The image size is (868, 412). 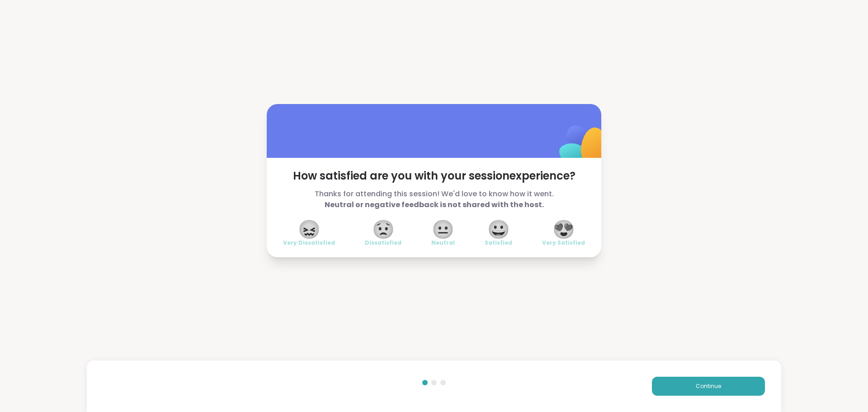 What do you see at coordinates (443, 243) in the screenshot?
I see `span: Neutral` at bounding box center [443, 243].